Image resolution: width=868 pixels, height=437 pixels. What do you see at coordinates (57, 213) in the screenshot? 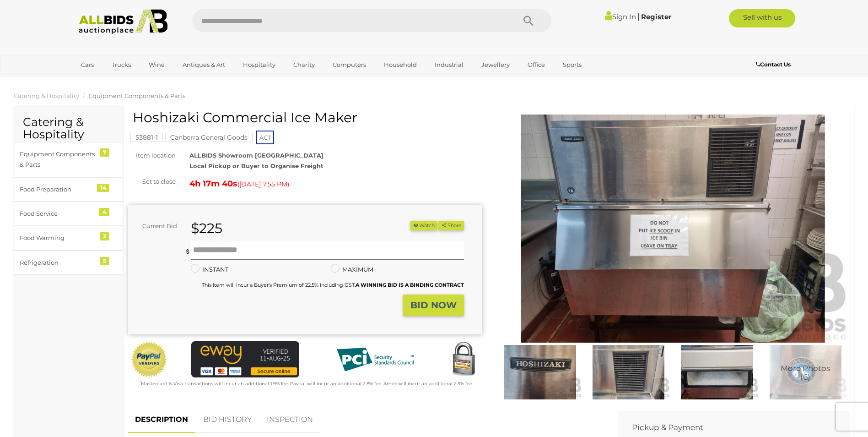
I see `div: Food Service` at bounding box center [57, 213].